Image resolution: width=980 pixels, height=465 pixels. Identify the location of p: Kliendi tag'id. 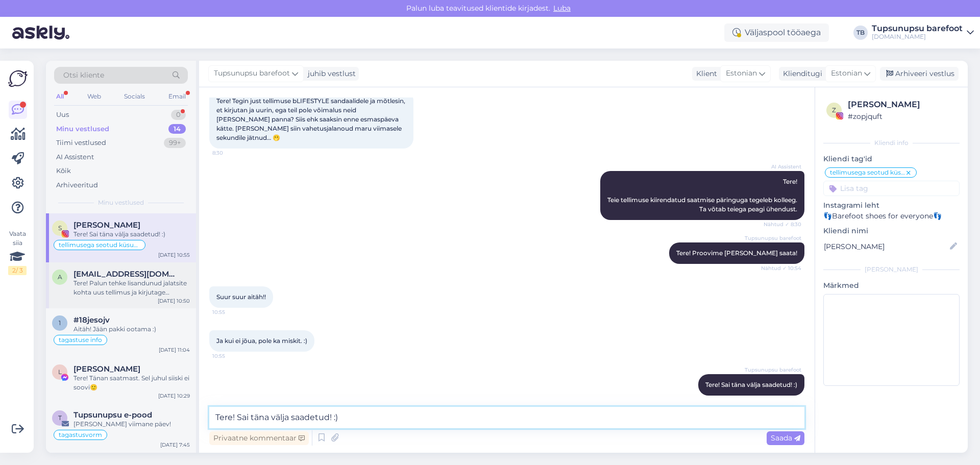
(891, 159).